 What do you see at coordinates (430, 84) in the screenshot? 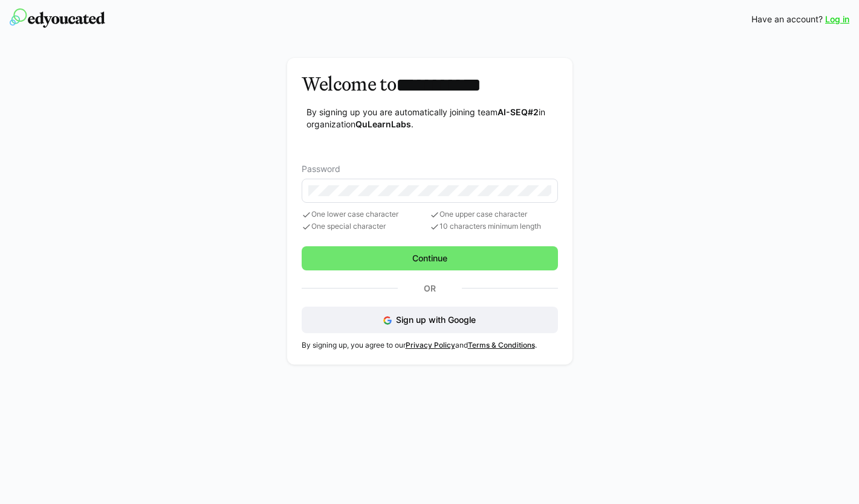
I see `h3: Welcome to` at bounding box center [430, 84].